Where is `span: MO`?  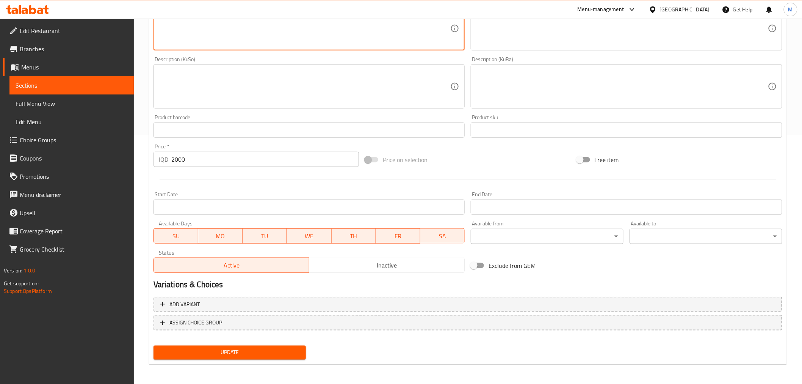
span: MO is located at coordinates (220, 236).